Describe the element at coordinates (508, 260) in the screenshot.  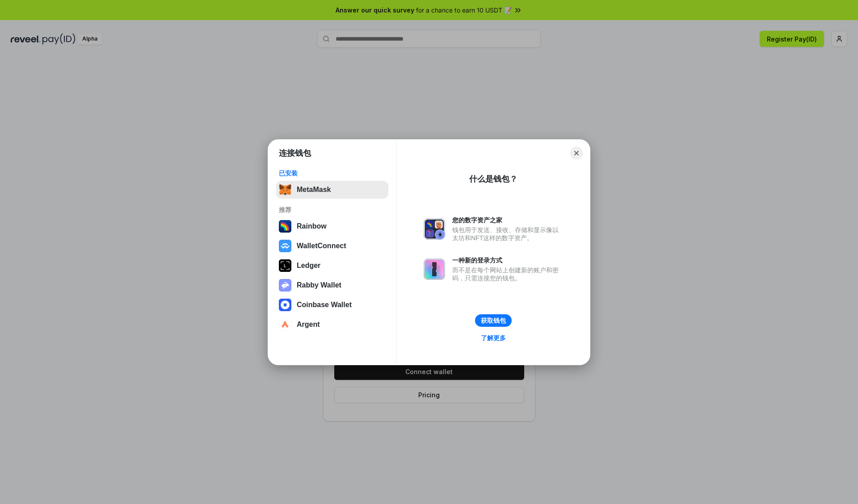
I see `div: 一种新的登录方式` at that location.